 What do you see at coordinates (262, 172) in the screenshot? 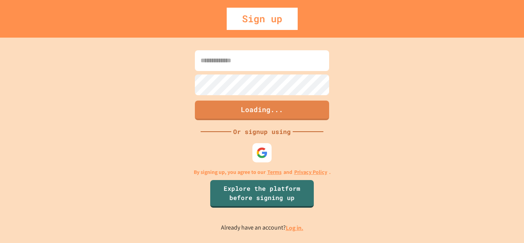
I see `p: By signing up, you agree to our and .` at bounding box center [262, 172].